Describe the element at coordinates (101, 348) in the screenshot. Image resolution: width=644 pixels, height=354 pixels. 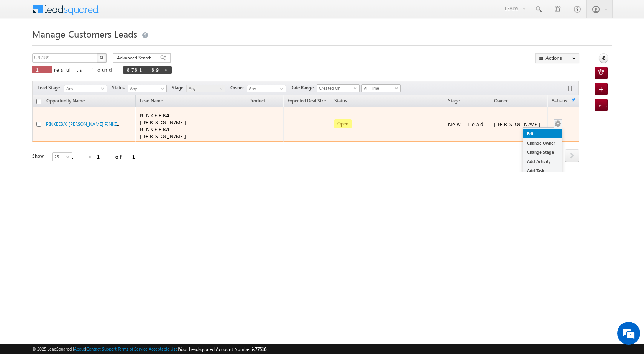
I see `a: Contact Support` at that location.